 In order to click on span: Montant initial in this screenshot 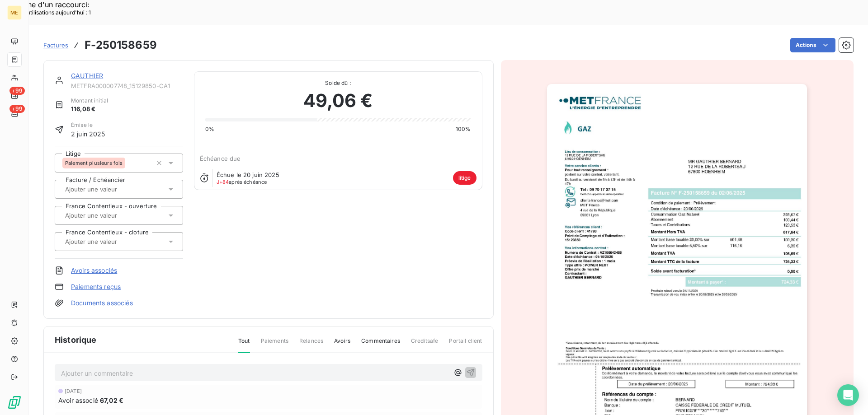, I will do `click(89, 101)`.